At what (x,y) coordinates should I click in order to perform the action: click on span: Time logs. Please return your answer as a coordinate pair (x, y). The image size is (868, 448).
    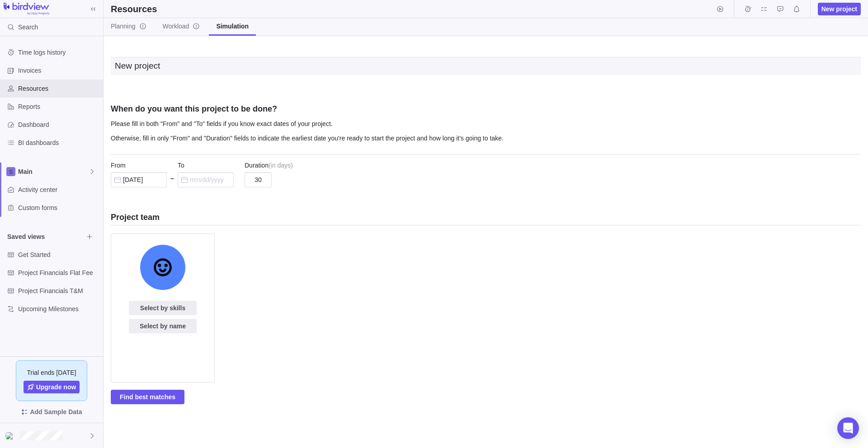
    Looking at the image, I should click on (748, 9).